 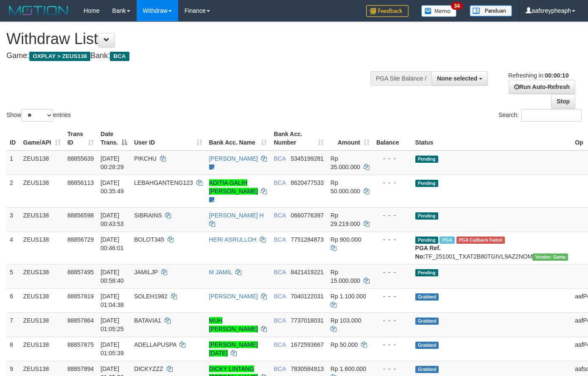 What do you see at coordinates (307, 297) in the screenshot?
I see `span: Copy 7040122031 to clipboard` at bounding box center [307, 297].